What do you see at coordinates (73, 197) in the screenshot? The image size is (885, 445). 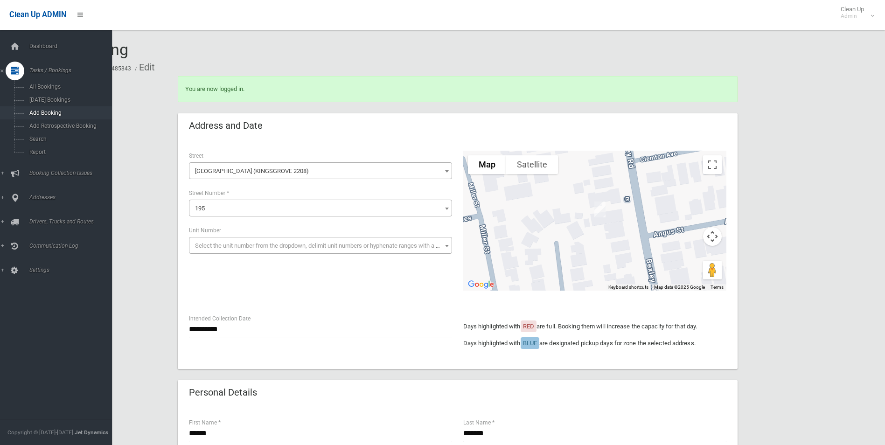 I see `span: Addresses` at bounding box center [73, 197].